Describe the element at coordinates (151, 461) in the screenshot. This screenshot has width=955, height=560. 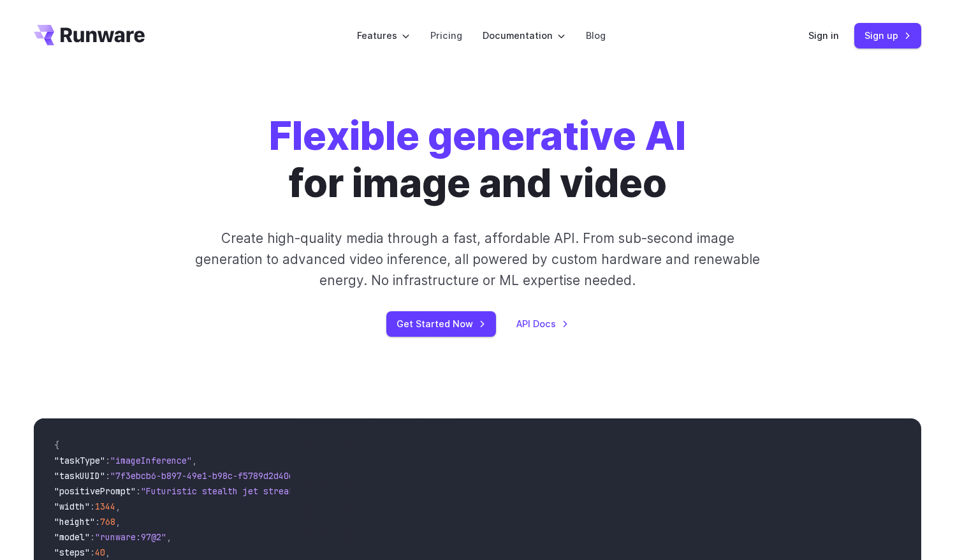
I see `span: "imageInference"` at that location.